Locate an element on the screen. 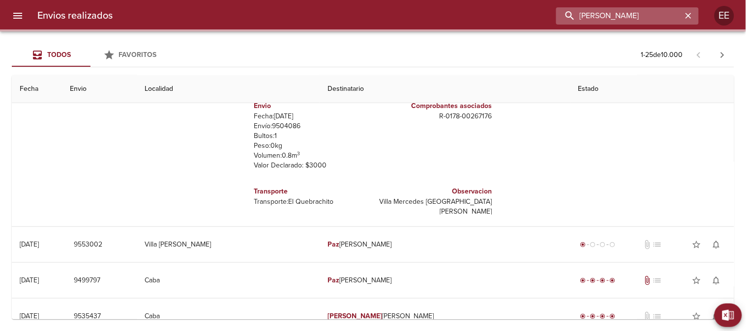 This screenshot has height=331, width=746. th: Fecha is located at coordinates (37, 89).